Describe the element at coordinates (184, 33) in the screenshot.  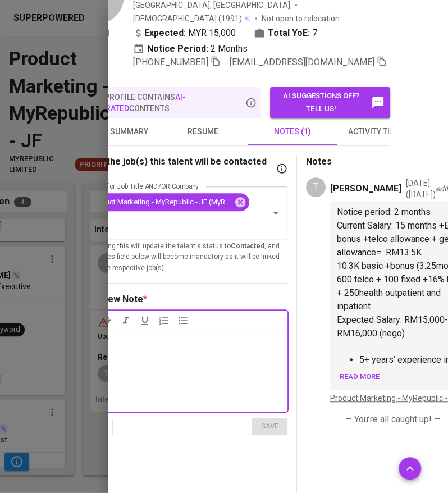
I see `div: MYR 15,000` at that location.